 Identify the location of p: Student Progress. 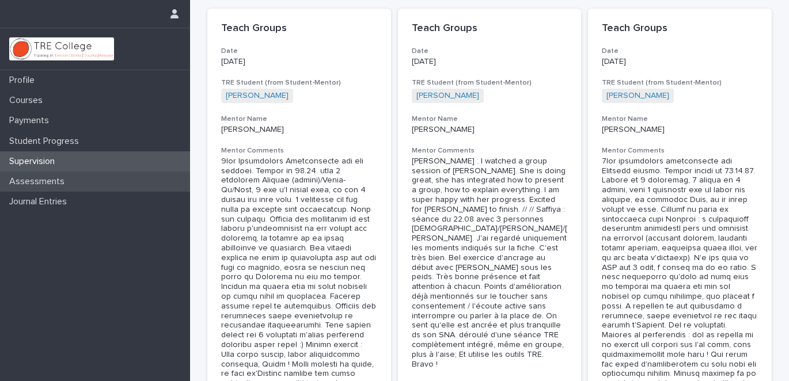
(46, 141).